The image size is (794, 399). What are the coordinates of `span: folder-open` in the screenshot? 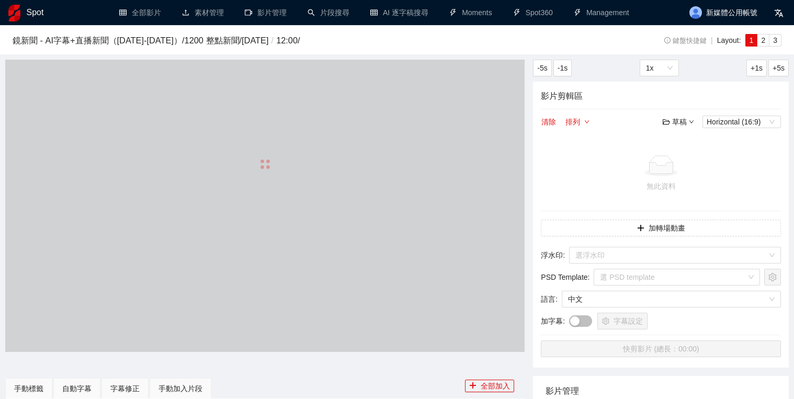 It's located at (667, 122).